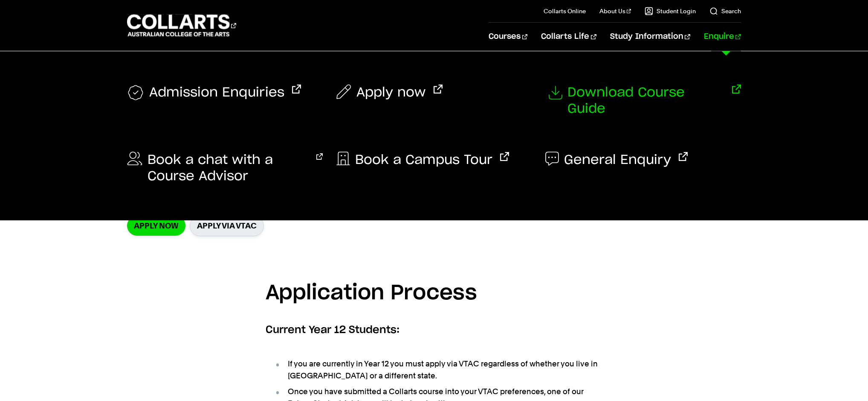  I want to click on span: Apply now, so click(391, 93).